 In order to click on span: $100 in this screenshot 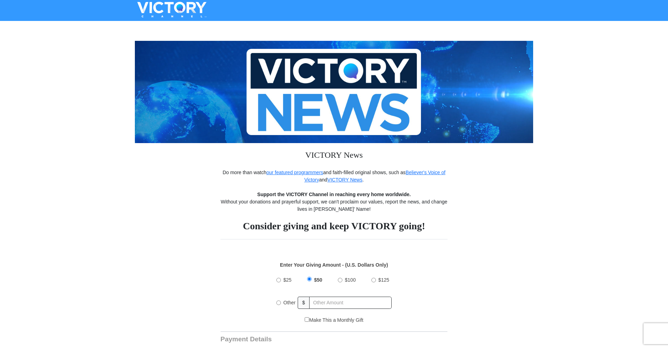, I will do `click(350, 280)`.